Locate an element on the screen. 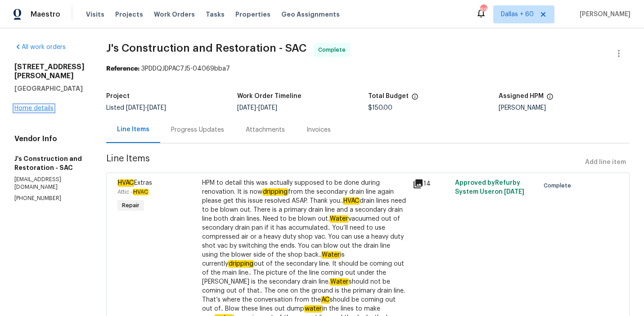 The width and height of the screenshot is (644, 316). span: J's Construction and Restoration - SAC is located at coordinates (206, 48).